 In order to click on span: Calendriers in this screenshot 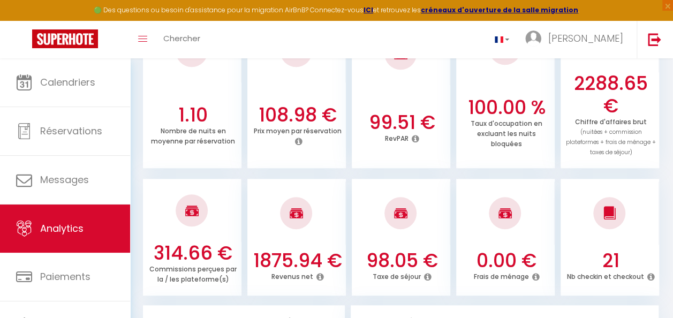, I will do `click(67, 82)`.